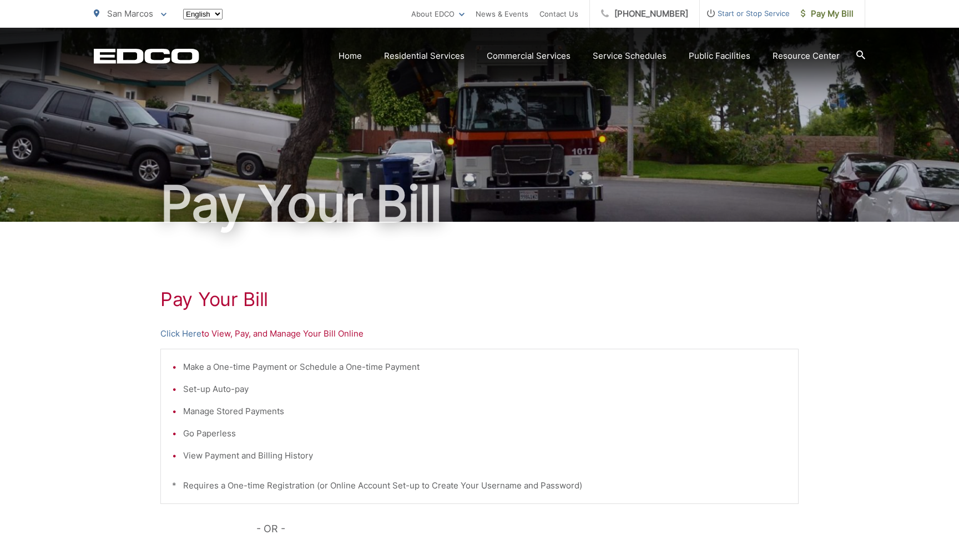 The height and width of the screenshot is (550, 959). I want to click on li: Set-up Auto-pay, so click(485, 390).